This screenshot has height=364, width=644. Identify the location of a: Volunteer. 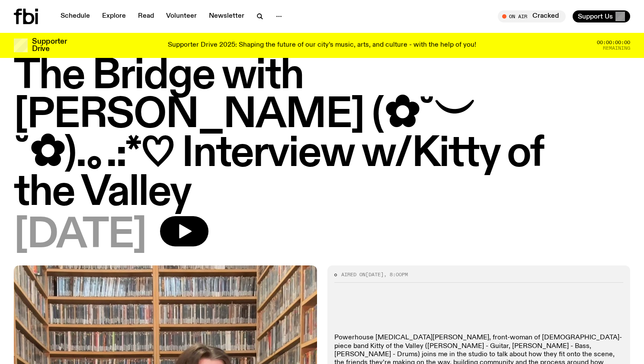
(181, 17).